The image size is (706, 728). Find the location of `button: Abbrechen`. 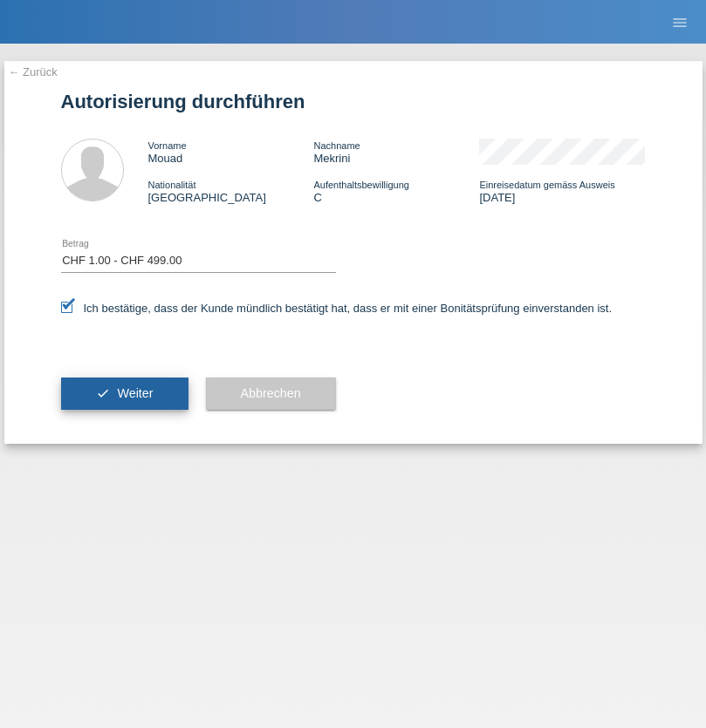

button: Abbrechen is located at coordinates (271, 394).